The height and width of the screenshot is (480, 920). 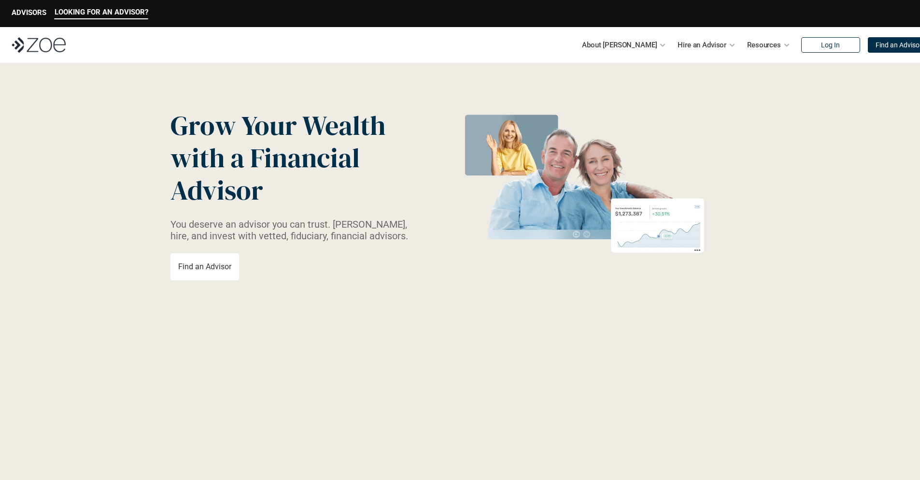 I want to click on p: Loremipsum: *DolOrsi Ametconsecte adi Eli Seddoeius tem inc utlaboreet. Dol 3500 MagNaal Enimadmi..., so click(x=460, y=421).